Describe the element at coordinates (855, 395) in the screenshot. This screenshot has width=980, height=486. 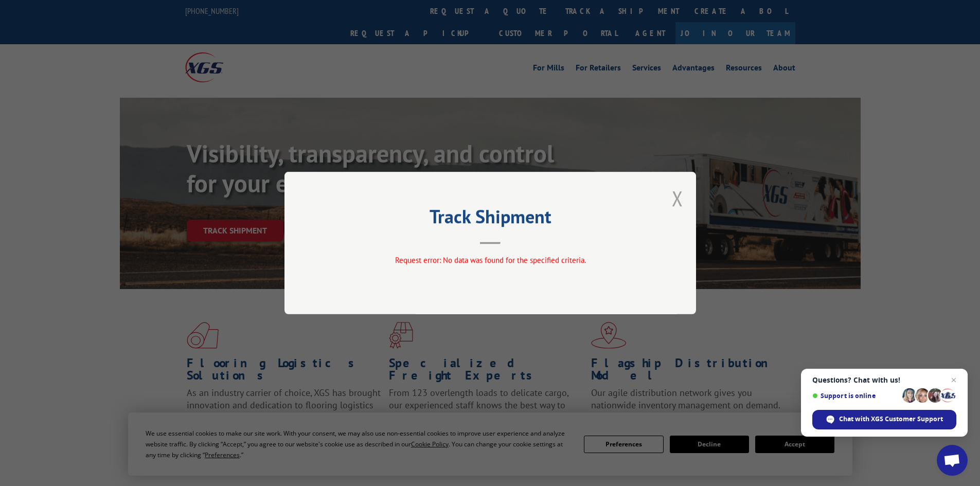
I see `span: Support is online` at that location.